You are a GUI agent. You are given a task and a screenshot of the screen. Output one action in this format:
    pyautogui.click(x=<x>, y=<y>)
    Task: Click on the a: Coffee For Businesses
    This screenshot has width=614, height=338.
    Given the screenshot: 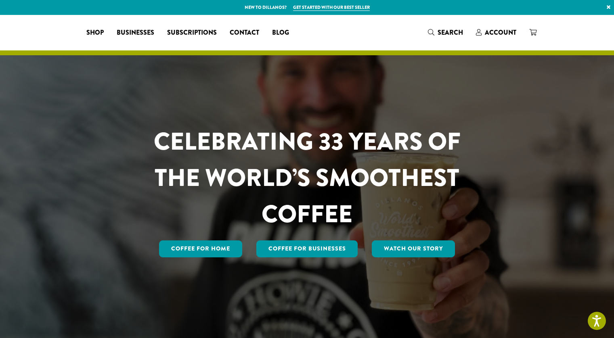 What is the action you would take?
    pyautogui.click(x=307, y=249)
    